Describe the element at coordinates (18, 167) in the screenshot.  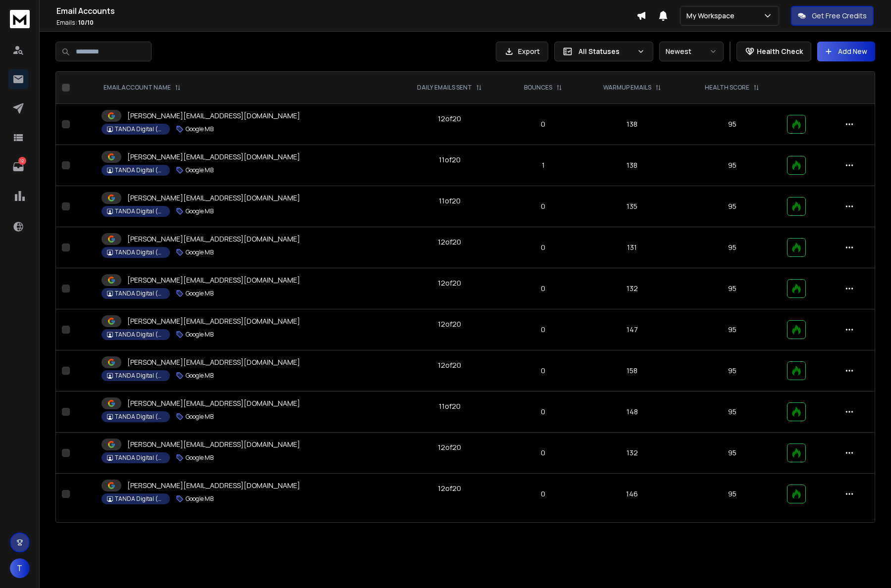
I see `a: 12` at that location.